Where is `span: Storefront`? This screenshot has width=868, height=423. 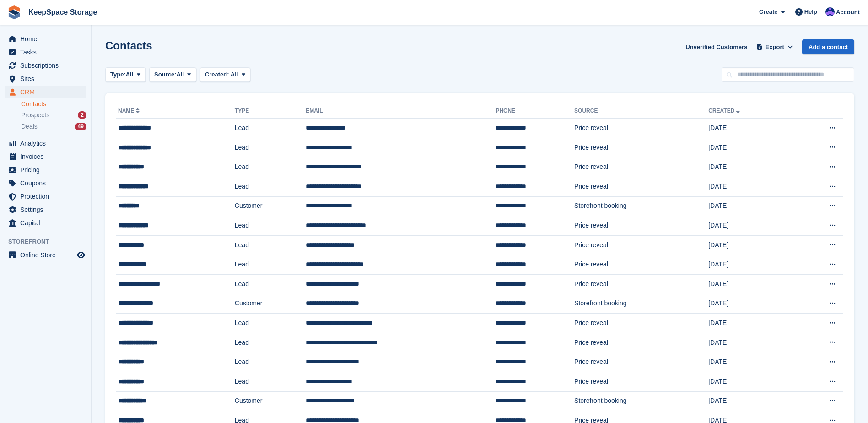 span: Storefront is located at coordinates (49, 242).